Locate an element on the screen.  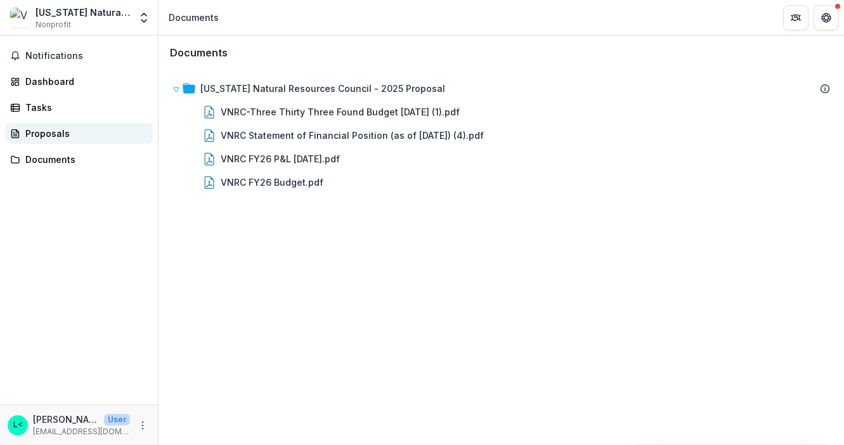
button: Notifications is located at coordinates (79, 56).